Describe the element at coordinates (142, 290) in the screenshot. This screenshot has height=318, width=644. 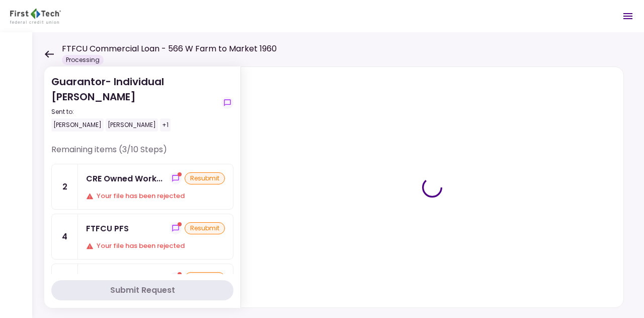
I see `button: Submit Request` at that location.